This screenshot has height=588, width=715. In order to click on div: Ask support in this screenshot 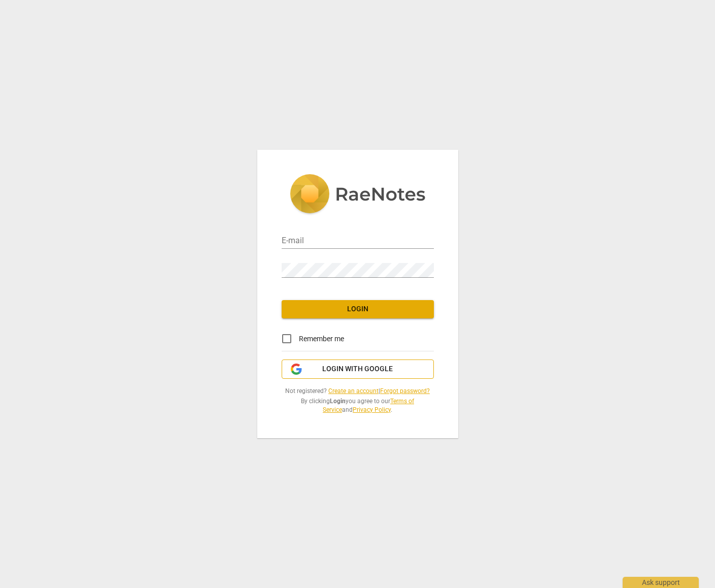, I will do `click(661, 582)`.